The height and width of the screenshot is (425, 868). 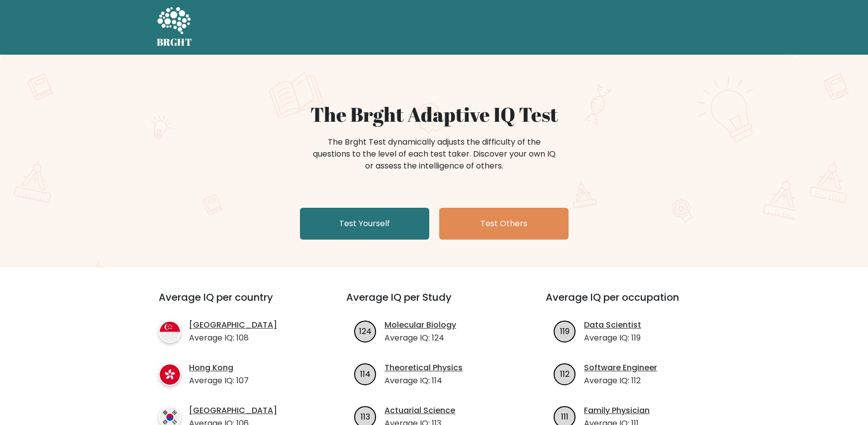 I want to click on p: Average IQ: 108, so click(x=233, y=338).